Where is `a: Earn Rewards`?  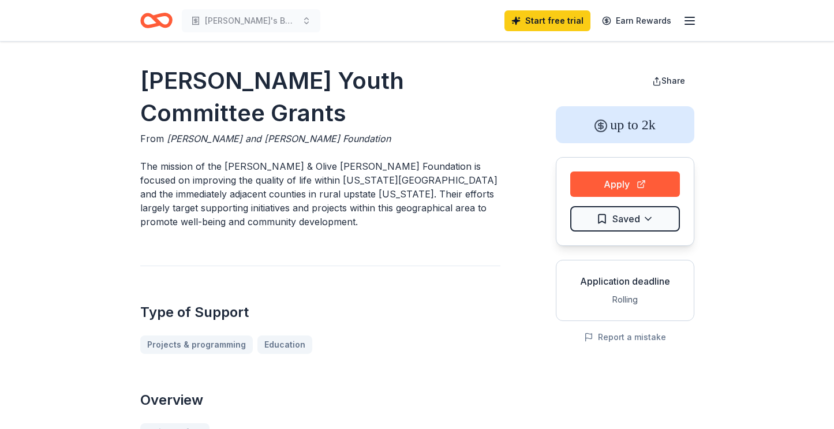
a: Earn Rewards is located at coordinates (636, 21).